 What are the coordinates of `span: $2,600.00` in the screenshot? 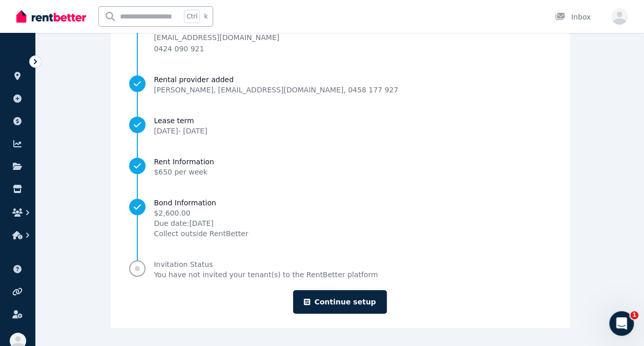 It's located at (201, 213).